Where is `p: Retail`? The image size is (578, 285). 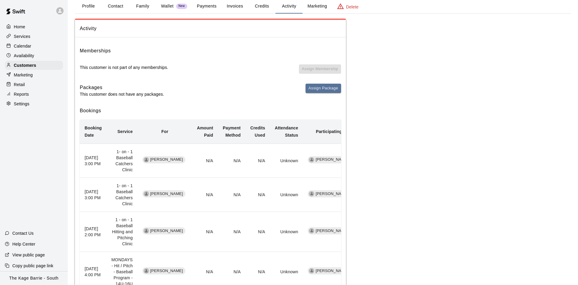 p: Retail is located at coordinates (19, 85).